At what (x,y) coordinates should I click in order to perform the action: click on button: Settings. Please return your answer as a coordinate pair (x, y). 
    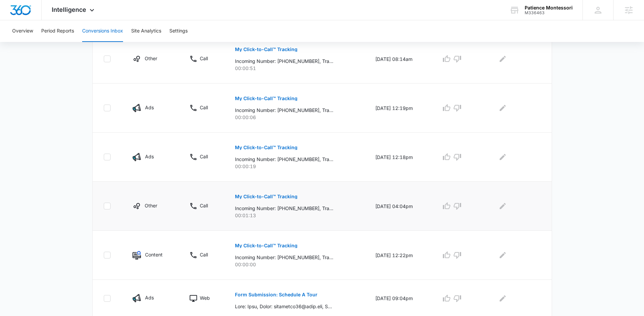
    Looking at the image, I should click on (179, 31).